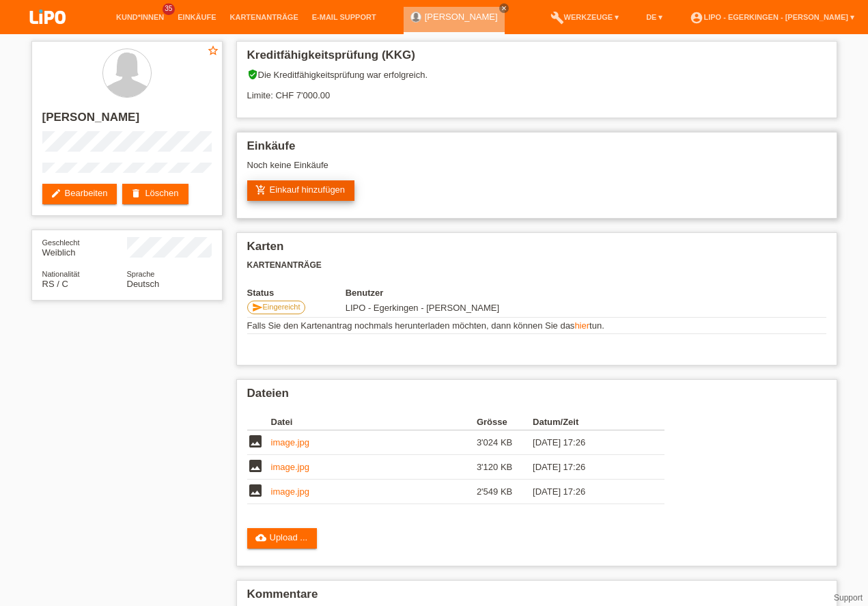 This screenshot has width=868, height=606. What do you see at coordinates (461, 293) in the screenshot?
I see `th: Benutzer` at bounding box center [461, 293].